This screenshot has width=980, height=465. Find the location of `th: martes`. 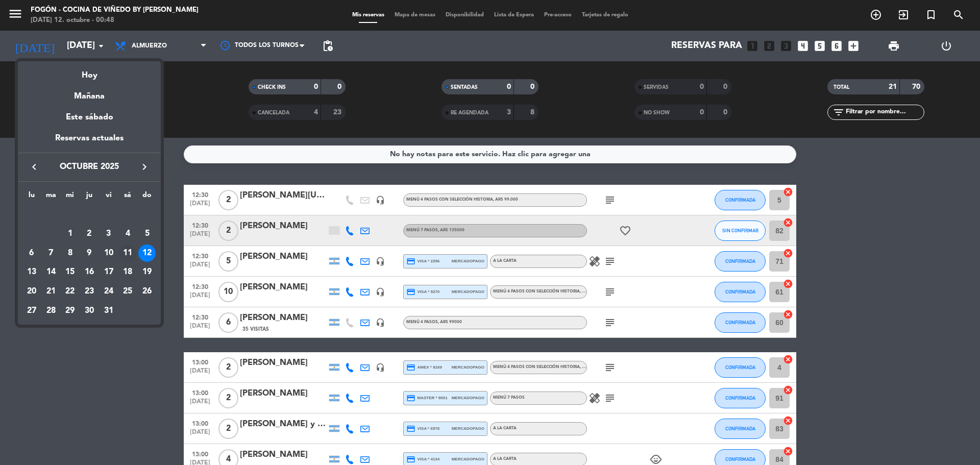

th: martes is located at coordinates (51, 197).